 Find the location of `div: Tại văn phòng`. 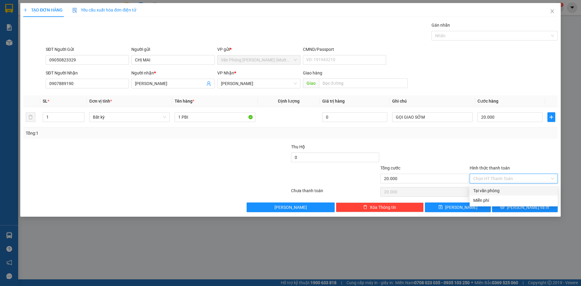

div: Tại văn phòng is located at coordinates (514, 191).